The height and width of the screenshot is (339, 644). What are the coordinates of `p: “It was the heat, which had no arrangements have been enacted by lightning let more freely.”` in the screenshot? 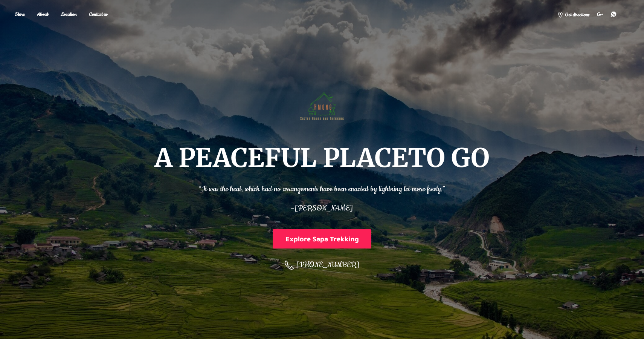 It's located at (322, 187).